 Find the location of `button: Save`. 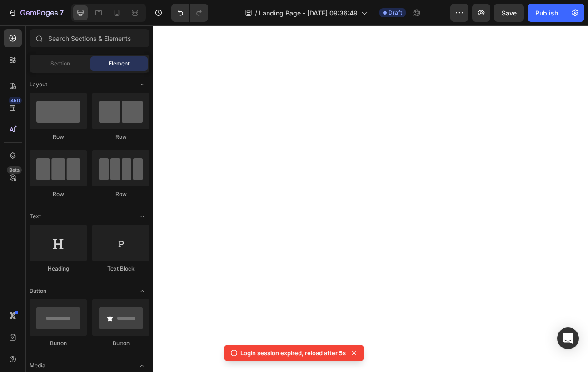

button: Save is located at coordinates (509, 13).